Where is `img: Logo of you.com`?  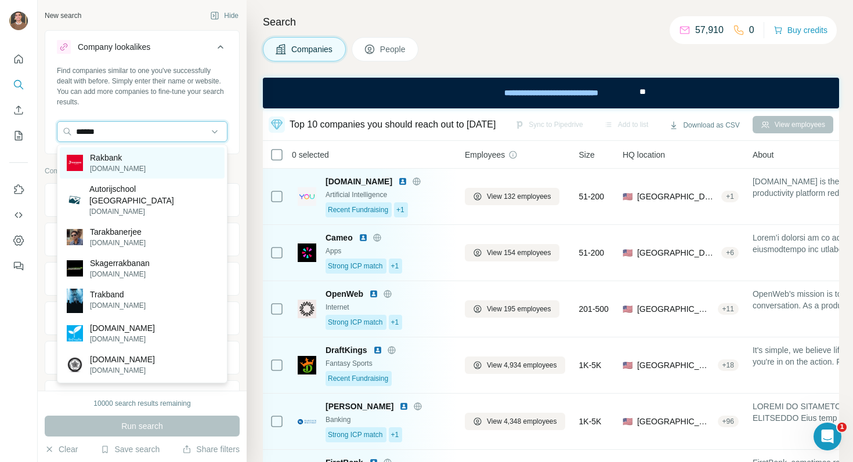 img: Logo of you.com is located at coordinates (307, 197).